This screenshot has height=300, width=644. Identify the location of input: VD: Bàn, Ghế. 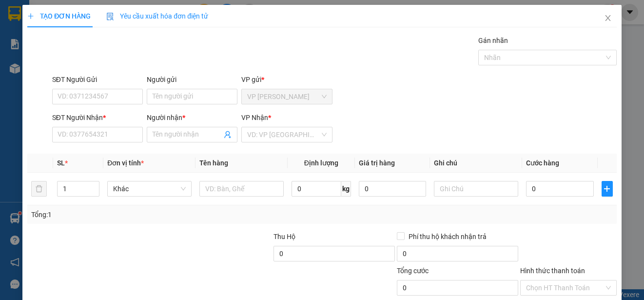
(242, 189).